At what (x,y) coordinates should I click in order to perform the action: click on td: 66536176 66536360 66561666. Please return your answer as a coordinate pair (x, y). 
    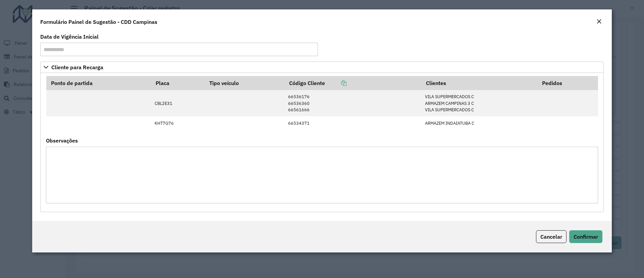
    Looking at the image, I should click on (353, 103).